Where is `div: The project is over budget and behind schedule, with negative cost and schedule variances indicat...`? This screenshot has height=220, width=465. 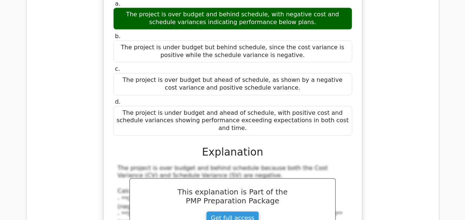
div: The project is over budget and behind schedule, with negative cost and schedule variances indicat... is located at coordinates (233, 18).